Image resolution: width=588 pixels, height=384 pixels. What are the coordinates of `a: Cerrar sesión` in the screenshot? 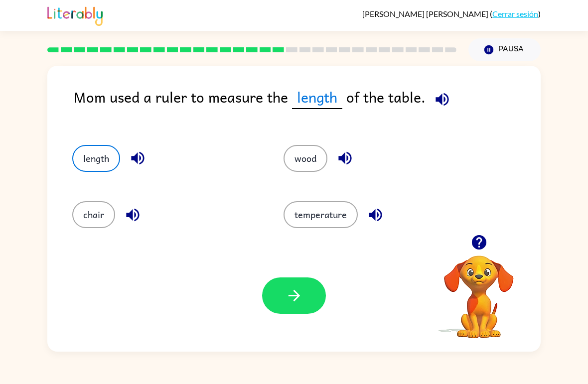 It's located at (515, 13).